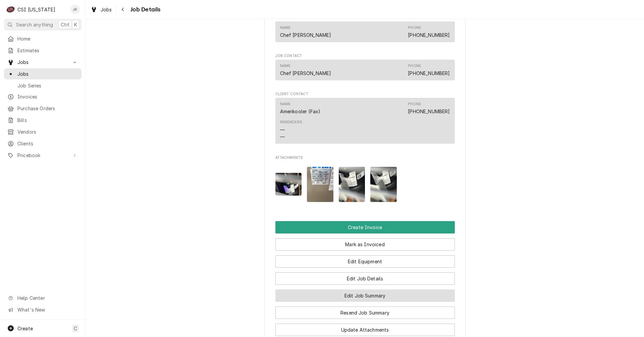 The image size is (644, 337). Describe the element at coordinates (11, 9) in the screenshot. I see `div: C` at that location.